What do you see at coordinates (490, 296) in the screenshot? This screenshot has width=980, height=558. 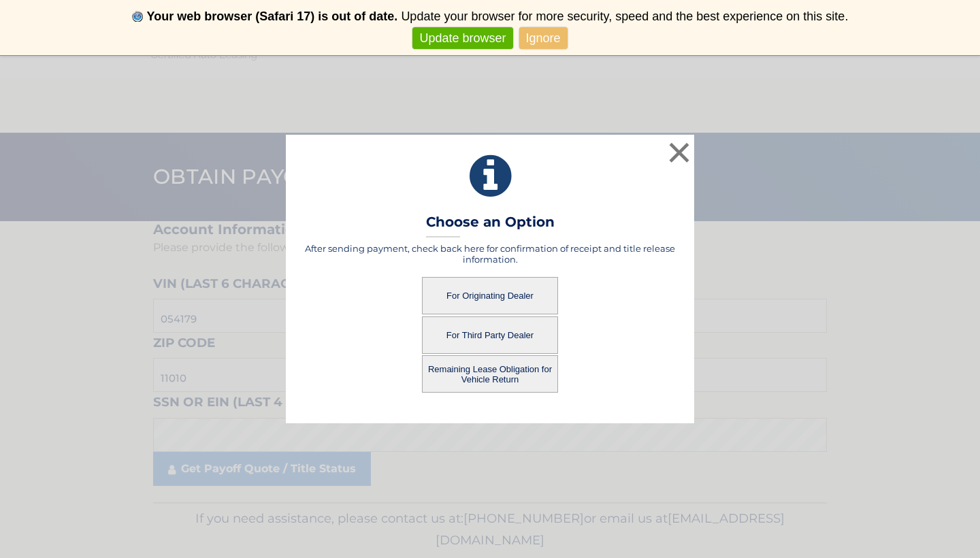 I see `button: For Originating Dealer` at bounding box center [490, 296].